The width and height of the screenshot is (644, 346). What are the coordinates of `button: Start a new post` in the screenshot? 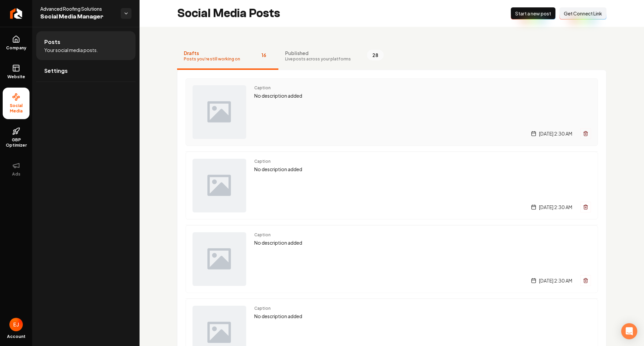 It's located at (533, 14).